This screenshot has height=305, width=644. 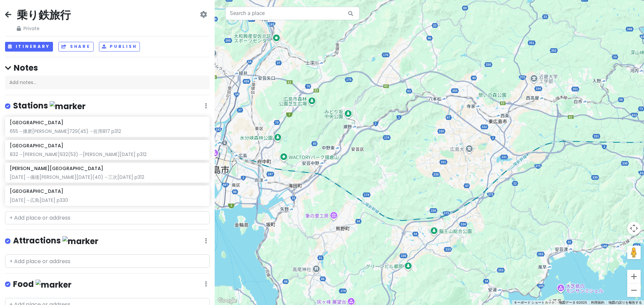 What do you see at coordinates (107, 83) in the screenshot?
I see `div: Add notes...` at bounding box center [107, 83].